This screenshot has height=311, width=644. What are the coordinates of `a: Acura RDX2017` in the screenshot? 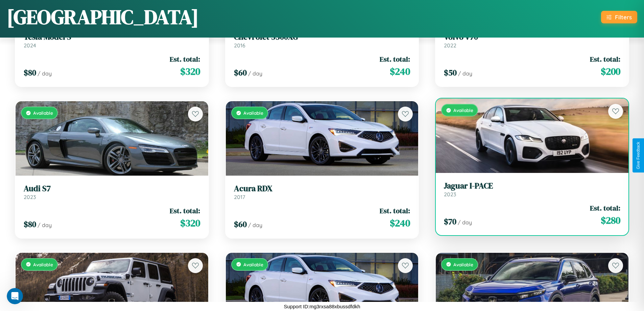 It's located at (322, 192).